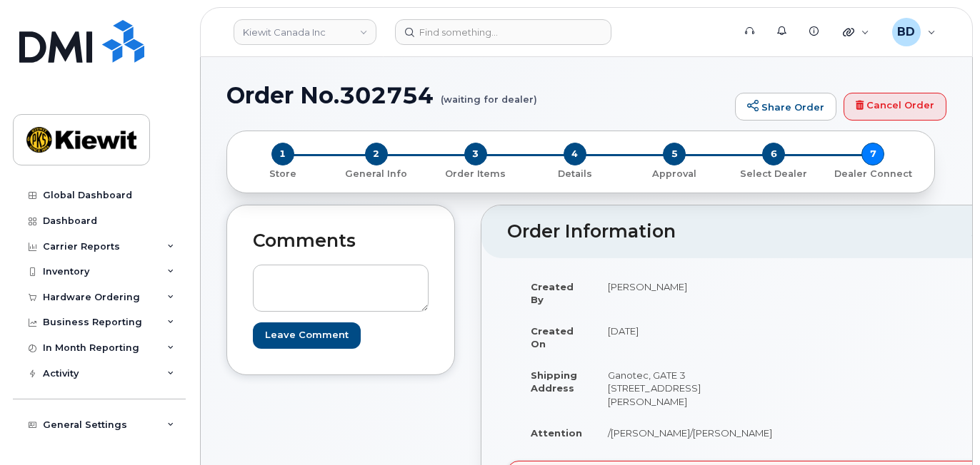 This screenshot has height=465, width=980. I want to click on a: 5 Approval, so click(675, 173).